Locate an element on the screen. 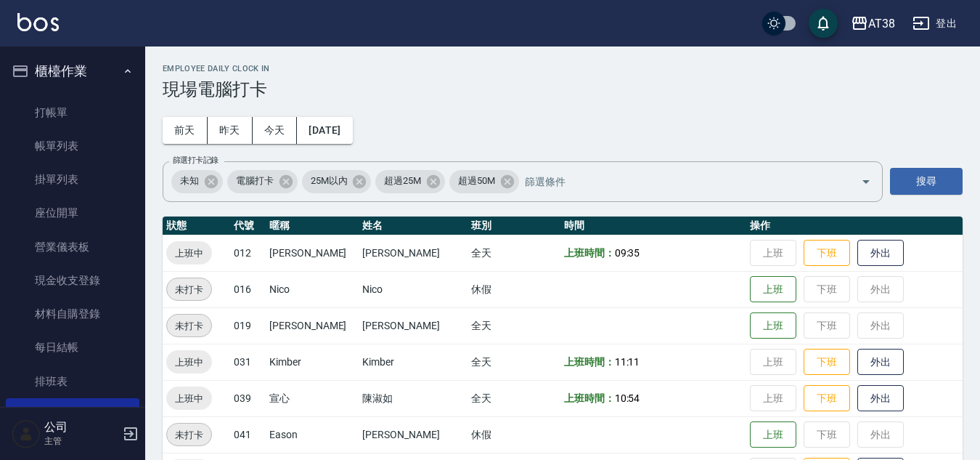  a: 打帳單 is located at coordinates (72, 112).